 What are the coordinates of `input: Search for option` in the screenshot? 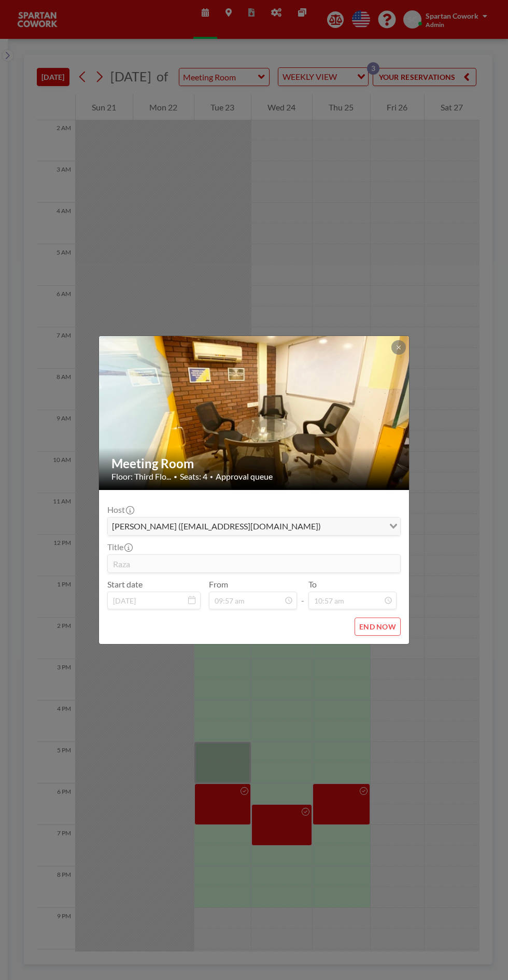 It's located at (354, 526).